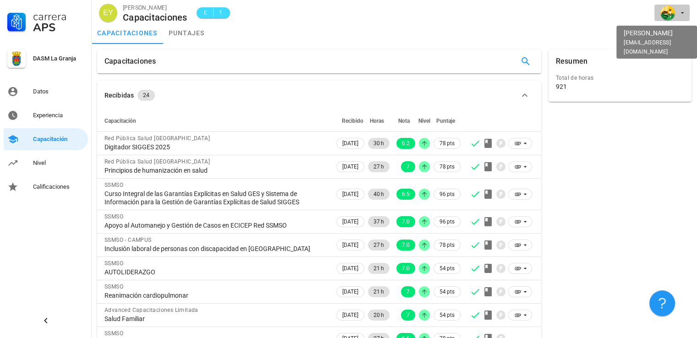 This screenshot has width=697, height=338. I want to click on div: Capacitación, so click(59, 139).